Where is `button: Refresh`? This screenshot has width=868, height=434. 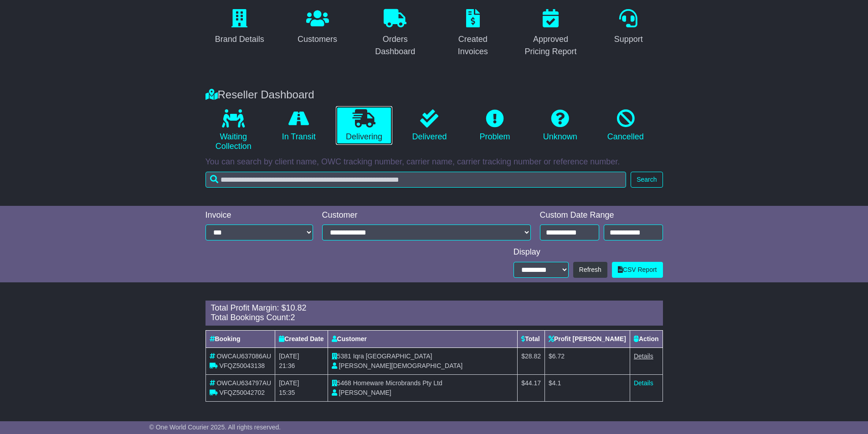 button: Refresh is located at coordinates (590, 270).